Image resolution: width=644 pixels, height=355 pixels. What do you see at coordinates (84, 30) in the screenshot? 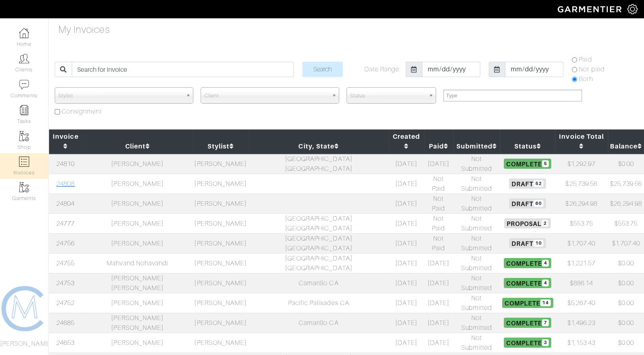
I see `h4: My Invoices` at bounding box center [84, 30].